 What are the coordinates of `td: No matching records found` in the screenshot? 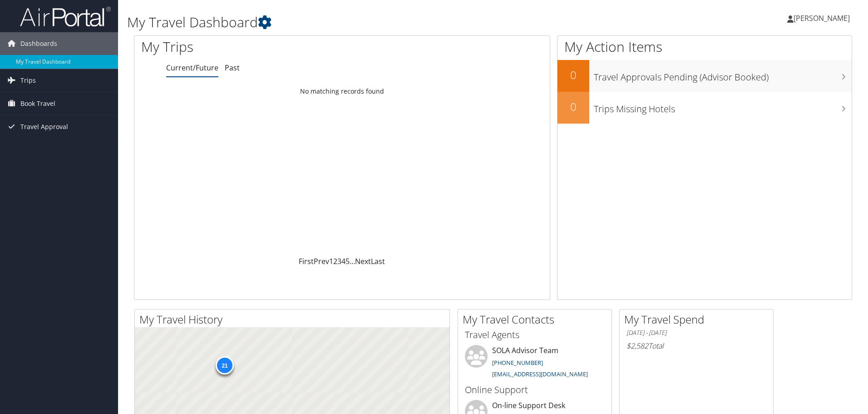 It's located at (342, 91).